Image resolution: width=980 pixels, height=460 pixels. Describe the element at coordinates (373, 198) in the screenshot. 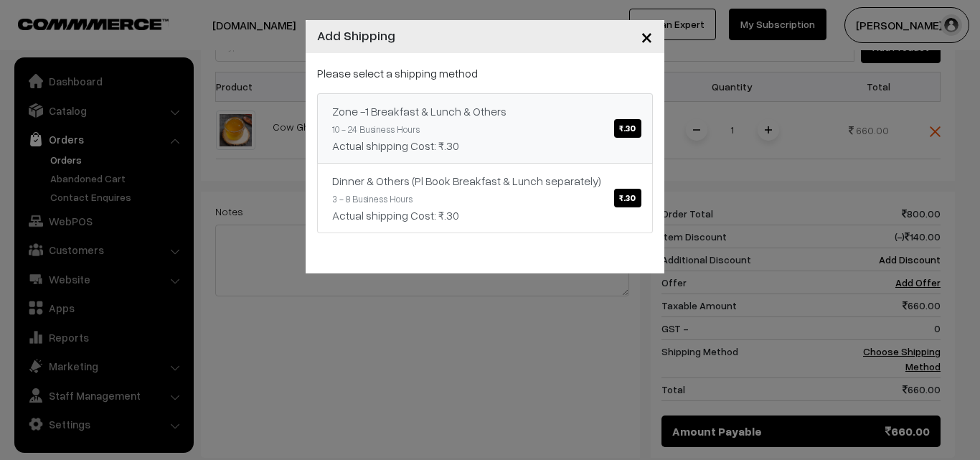

I see `small: 3 - 8 Business Hours` at that location.